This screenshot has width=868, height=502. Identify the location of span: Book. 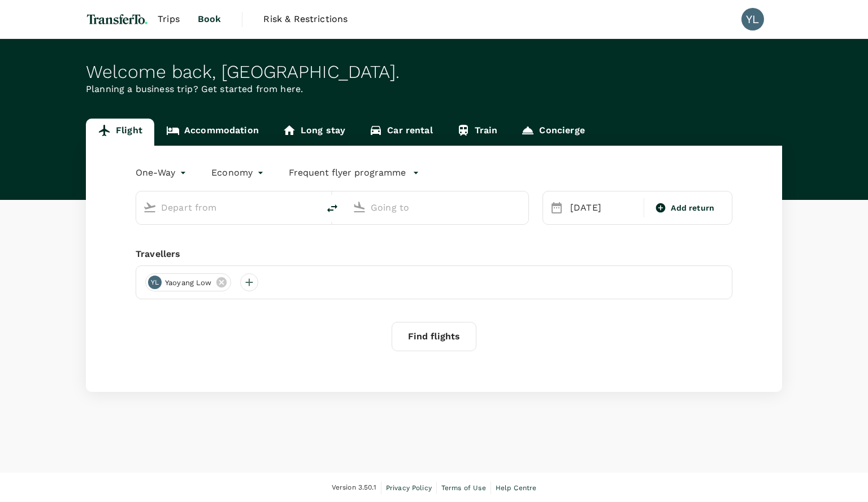
(210, 19).